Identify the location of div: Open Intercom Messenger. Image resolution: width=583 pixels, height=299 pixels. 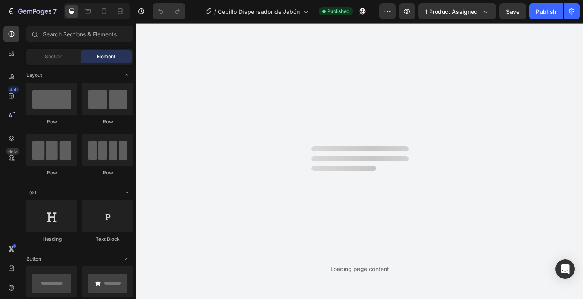
(565, 269).